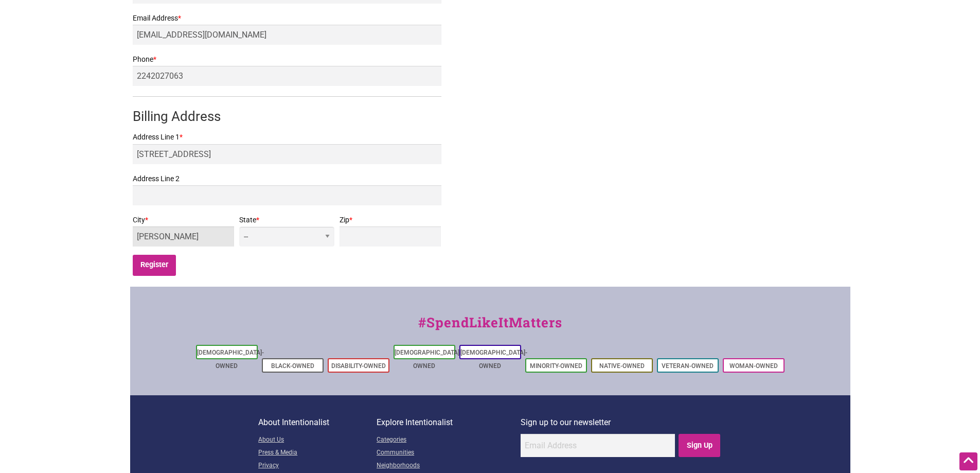 Image resolution: width=980 pixels, height=473 pixels. Describe the element at coordinates (556, 366) in the screenshot. I see `a: Minority-Owned` at that location.